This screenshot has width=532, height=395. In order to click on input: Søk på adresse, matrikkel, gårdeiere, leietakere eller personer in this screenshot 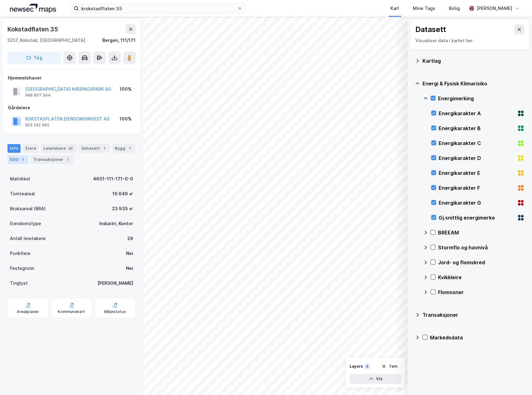, I will do `click(158, 8)`.